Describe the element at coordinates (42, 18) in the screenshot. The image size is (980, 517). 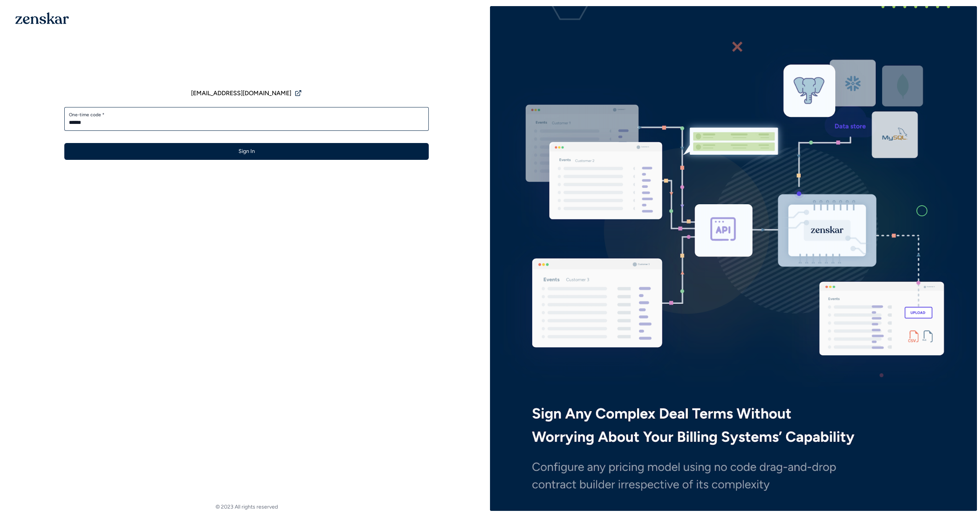
I see `img: 1OGAJ2xQqyY4LXKgY66KYq0eOWRCkrZdAb3gUhuVAqdWPZE9SRJmCz+oDMSn4zDLXe31Ii730ItAGKgCKgCCgCikA4Av8PJUP...` at that location.